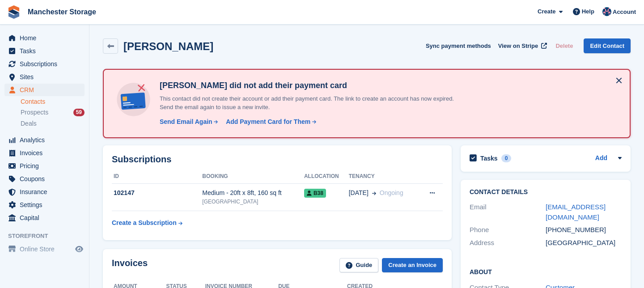 Image resolution: width=644 pixels, height=288 pixels. What do you see at coordinates (384, 177) in the screenshot?
I see `th: Tenancy` at bounding box center [384, 177].